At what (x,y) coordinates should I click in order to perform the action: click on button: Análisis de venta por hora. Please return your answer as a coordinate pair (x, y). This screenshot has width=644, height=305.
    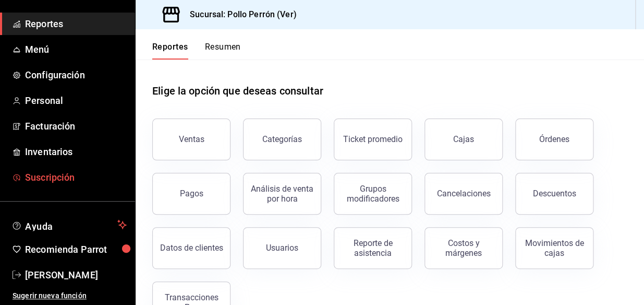
    Looking at the image, I should click on (282, 194).